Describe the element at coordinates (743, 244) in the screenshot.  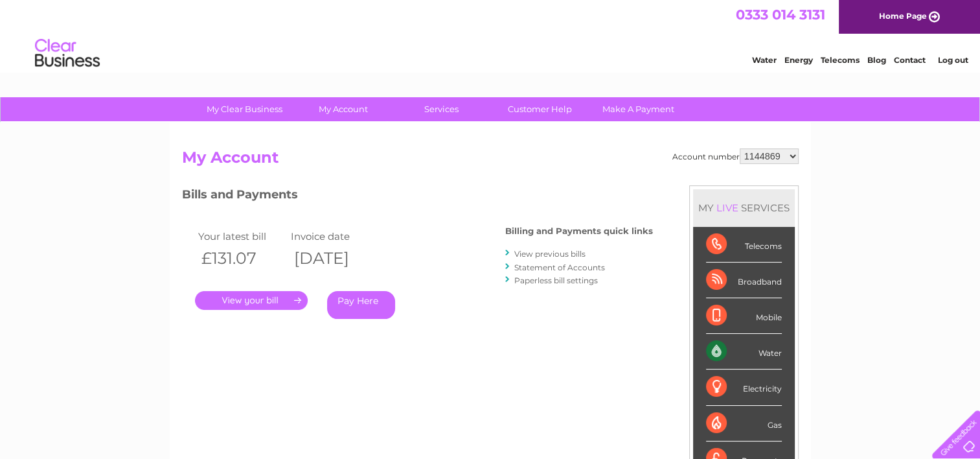
I see `div: Telecoms` at that location.